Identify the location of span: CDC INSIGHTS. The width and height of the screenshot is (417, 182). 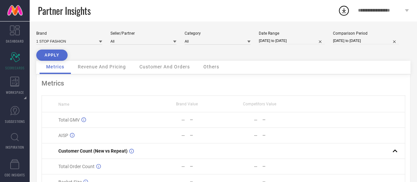
(15, 174).